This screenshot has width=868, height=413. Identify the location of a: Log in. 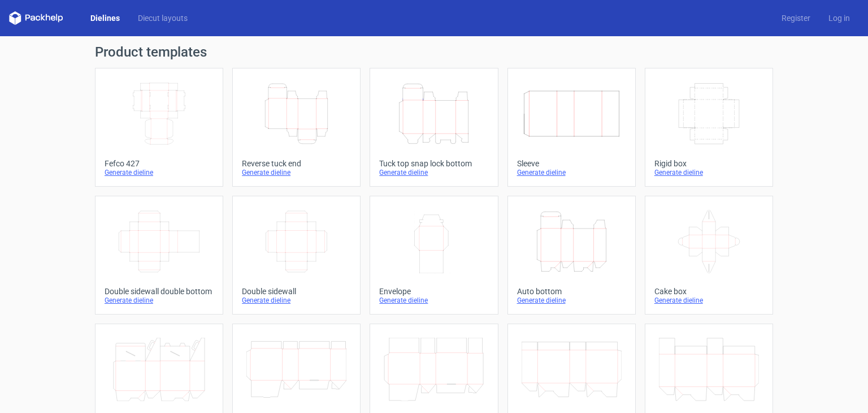
(839, 18).